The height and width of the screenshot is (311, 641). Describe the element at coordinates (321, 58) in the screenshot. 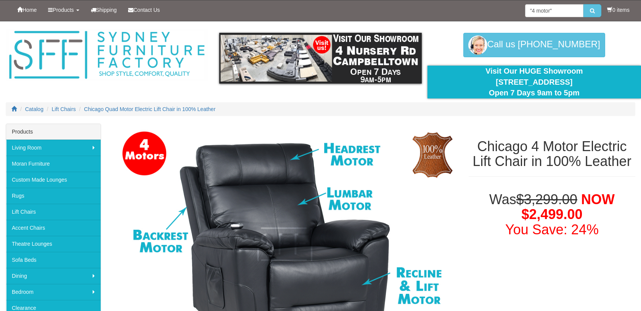

I see `img: showroom.gif` at that location.